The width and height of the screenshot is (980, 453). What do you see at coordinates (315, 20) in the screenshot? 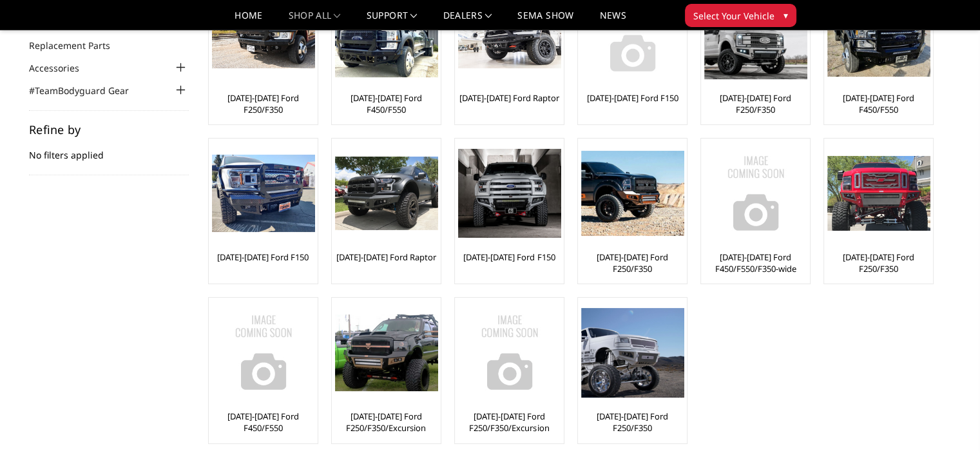
I see `a: shop all` at bounding box center [315, 20].